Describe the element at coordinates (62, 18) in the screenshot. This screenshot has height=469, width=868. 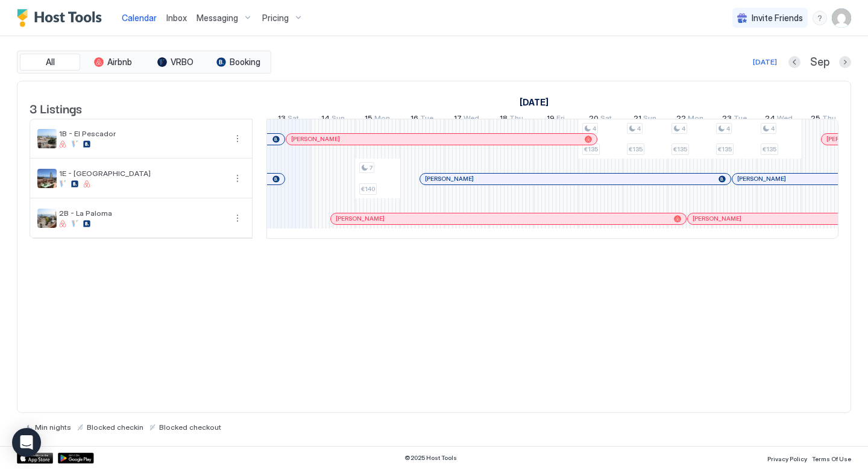
I see `div: Host Tools Logo` at that location.